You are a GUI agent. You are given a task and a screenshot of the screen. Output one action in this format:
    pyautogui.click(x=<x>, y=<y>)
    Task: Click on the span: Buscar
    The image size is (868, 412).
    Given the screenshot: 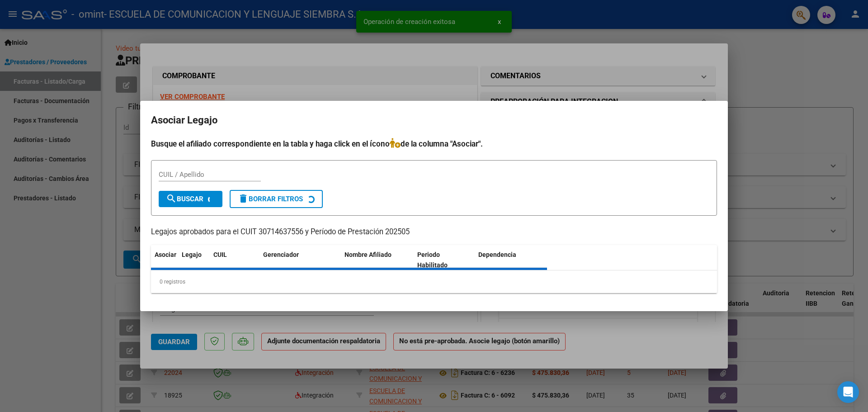 What is the action you would take?
    pyautogui.click(x=185, y=199)
    